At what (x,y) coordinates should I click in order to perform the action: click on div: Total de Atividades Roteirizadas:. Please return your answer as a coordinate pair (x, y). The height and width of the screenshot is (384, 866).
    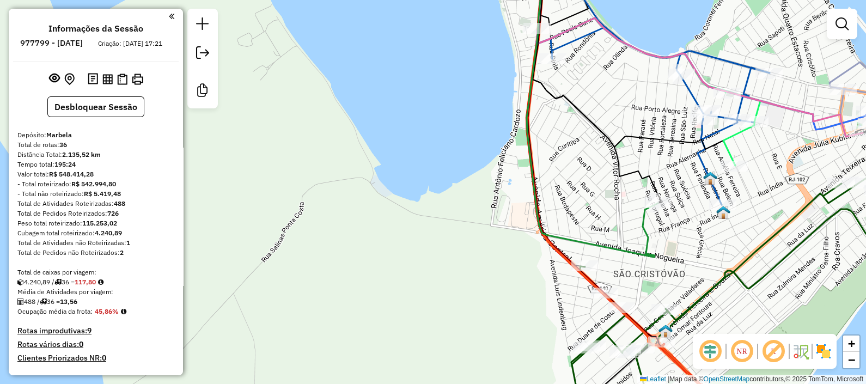
    Looking at the image, I should click on (96, 204).